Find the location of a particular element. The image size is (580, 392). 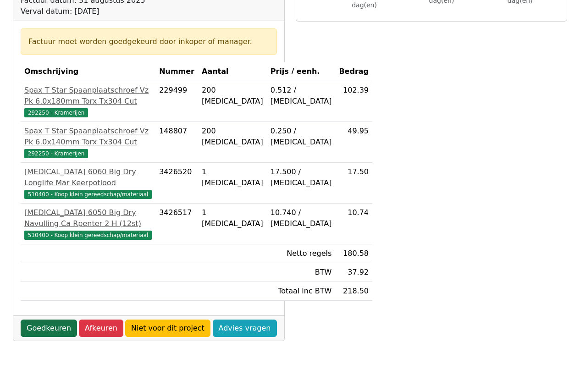

td: 3426517 is located at coordinates (177, 223).